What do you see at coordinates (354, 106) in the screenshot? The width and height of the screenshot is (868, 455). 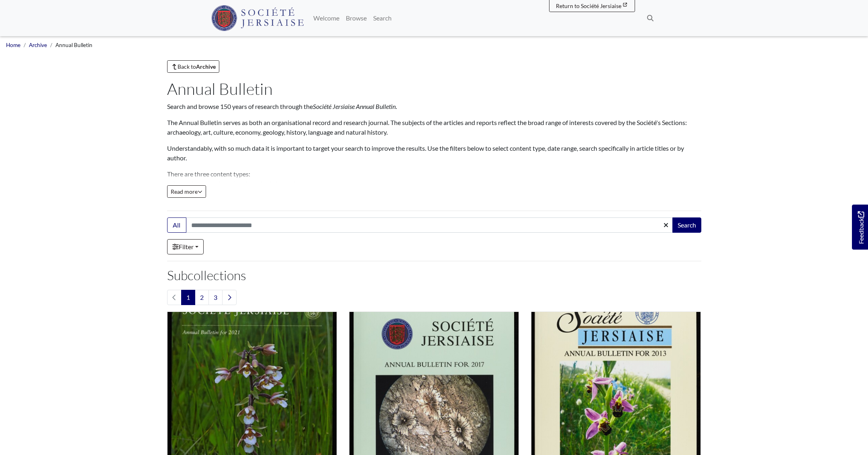 I see `em: Société Jersiaise Annual Bulletin` at bounding box center [354, 106].